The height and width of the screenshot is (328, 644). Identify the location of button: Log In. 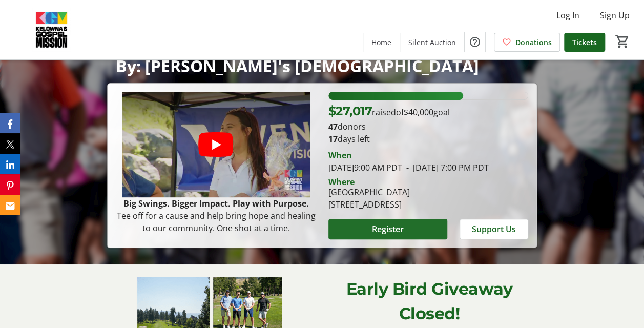
(568, 15).